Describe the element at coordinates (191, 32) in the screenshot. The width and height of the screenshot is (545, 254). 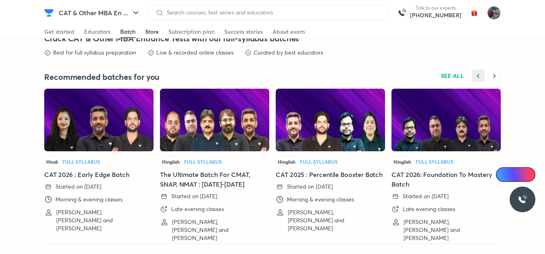
I see `div: Subscription plan` at that location.